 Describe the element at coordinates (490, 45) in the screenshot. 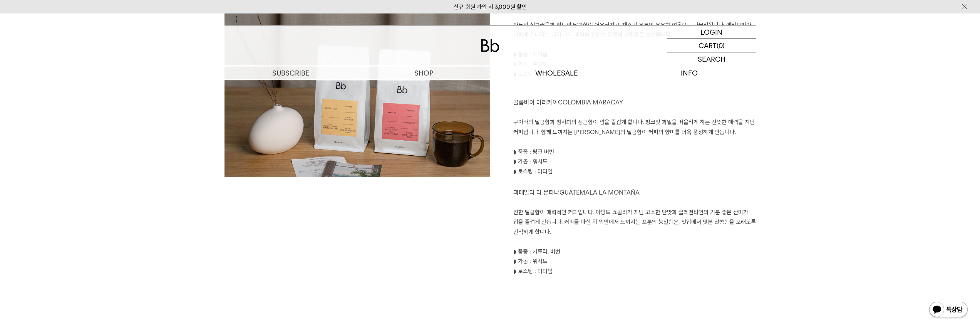

I see `img: 로고` at that location.